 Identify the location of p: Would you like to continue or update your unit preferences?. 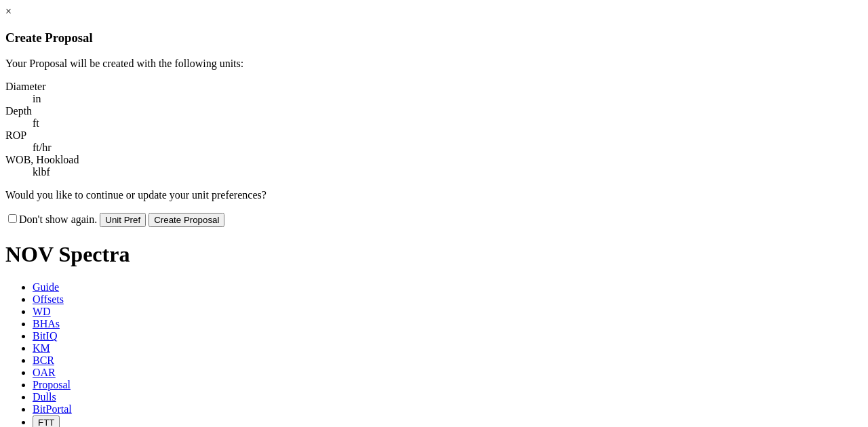
(434, 195).